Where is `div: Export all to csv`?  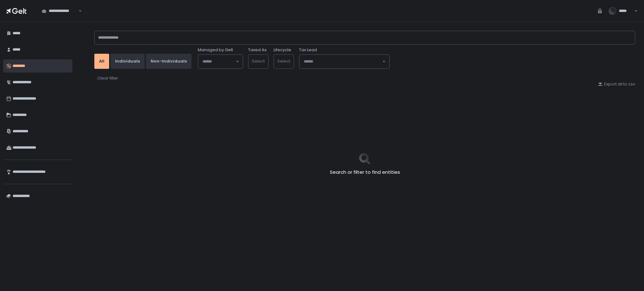
div: Export all to csv is located at coordinates (616, 84).